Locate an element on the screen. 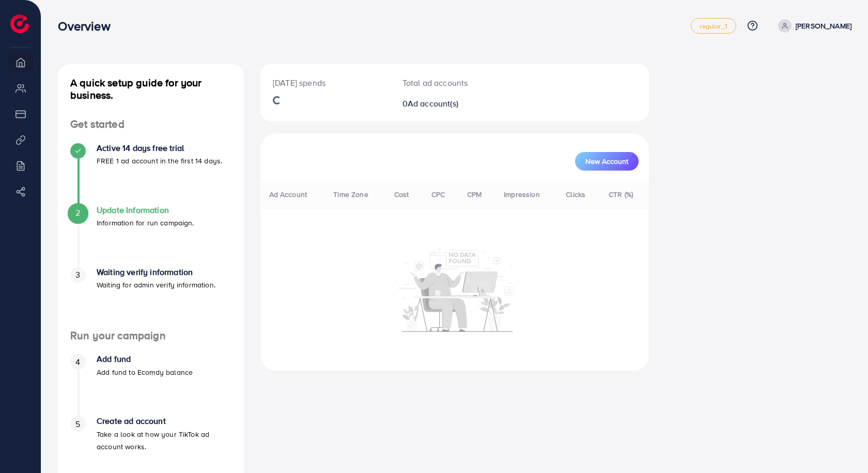  span: 4 is located at coordinates (77, 362).